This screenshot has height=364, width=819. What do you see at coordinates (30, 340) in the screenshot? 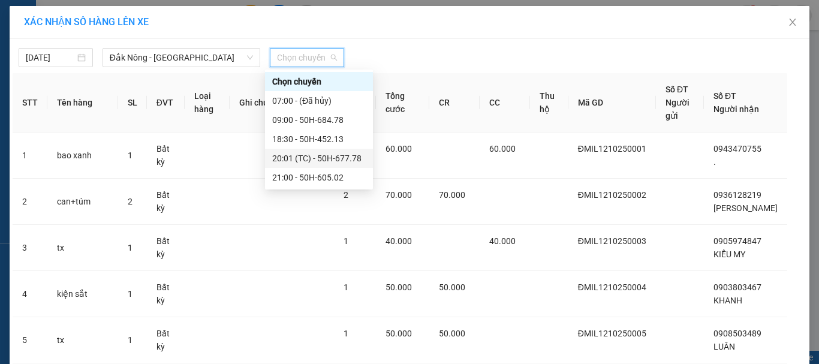
I see `td: 5` at bounding box center [30, 340].